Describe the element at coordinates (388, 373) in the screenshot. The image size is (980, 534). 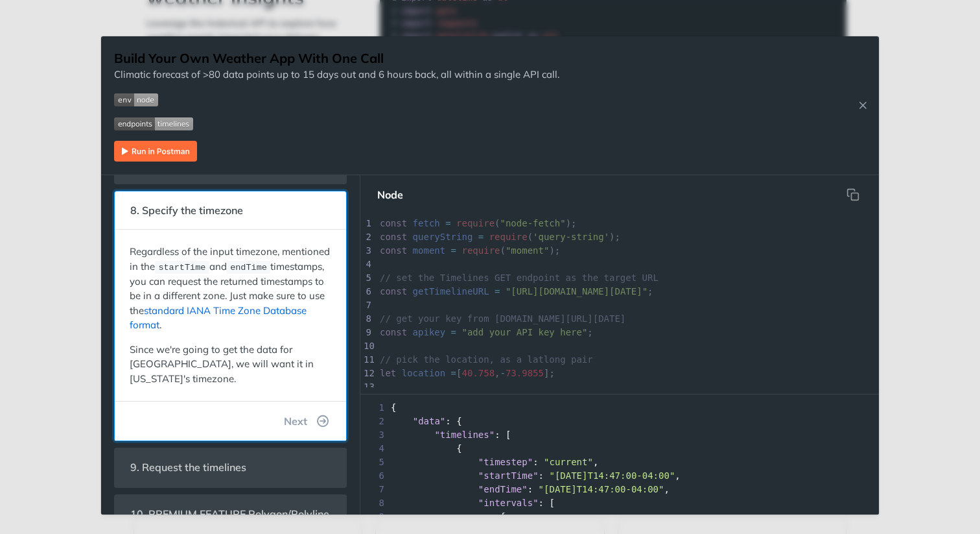
I see `span: let` at that location.